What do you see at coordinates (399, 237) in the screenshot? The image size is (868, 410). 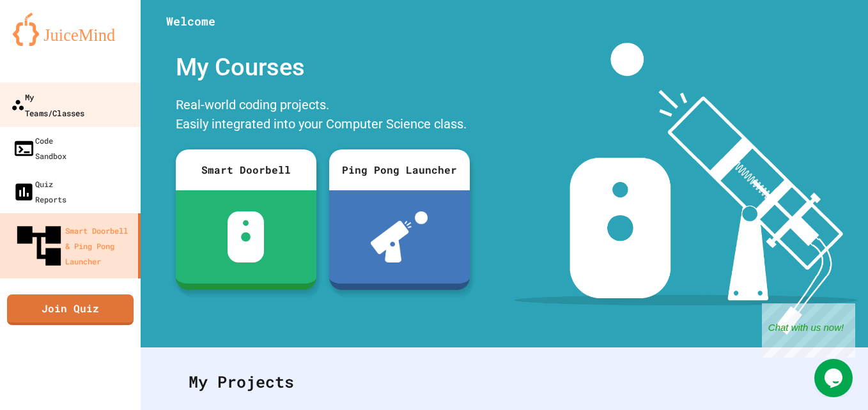 I see `img: ppl-with-ball.png` at bounding box center [399, 237].